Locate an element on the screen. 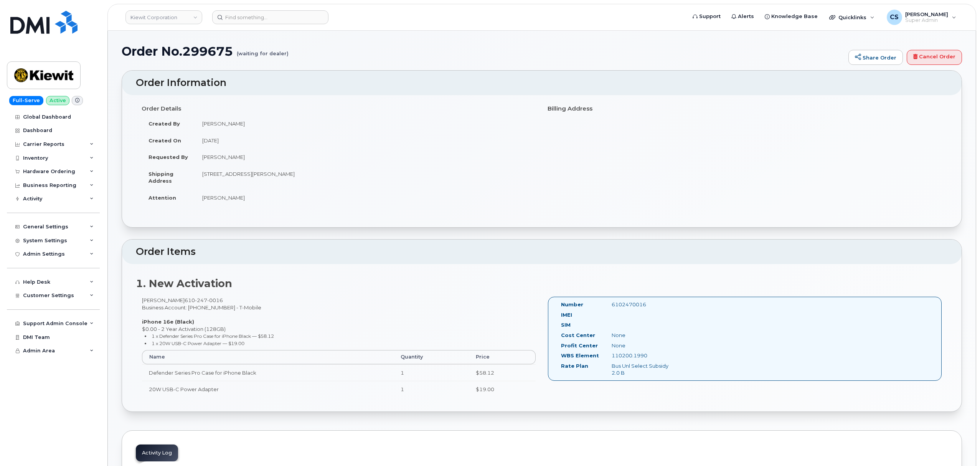  span: 0016 is located at coordinates (215, 300).